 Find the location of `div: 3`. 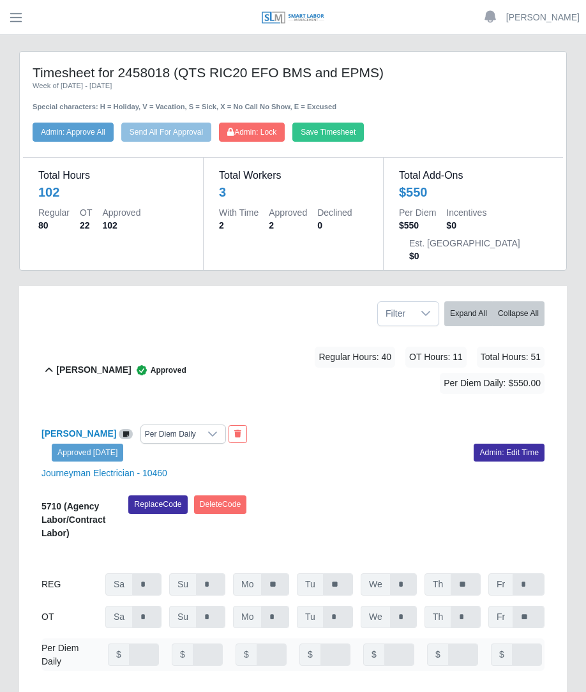

div: 3 is located at coordinates (293, 192).